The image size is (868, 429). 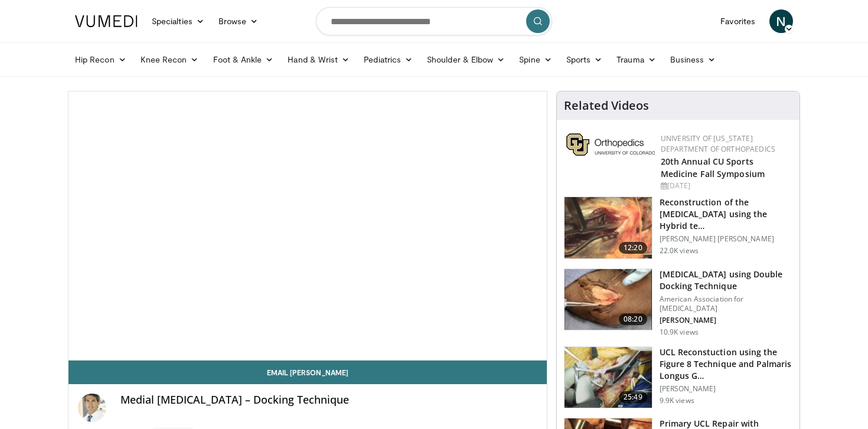 What do you see at coordinates (610, 145) in the screenshot?
I see `img: 355603a8-37da-49b6-856f-e00d7e9307d3.png.150x105_q85_autocrop_double_scale_upscale_version-0.2.png` at bounding box center [610, 145].